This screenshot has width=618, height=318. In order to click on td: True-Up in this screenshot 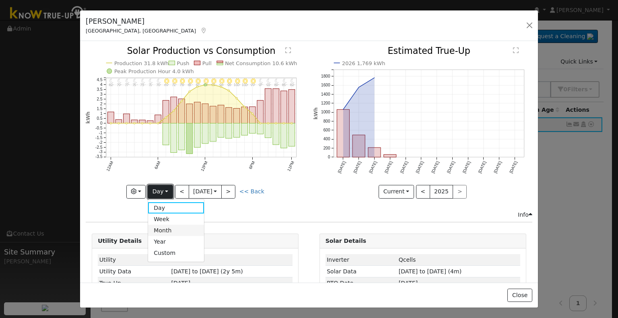, I will do `click(134, 283)`.